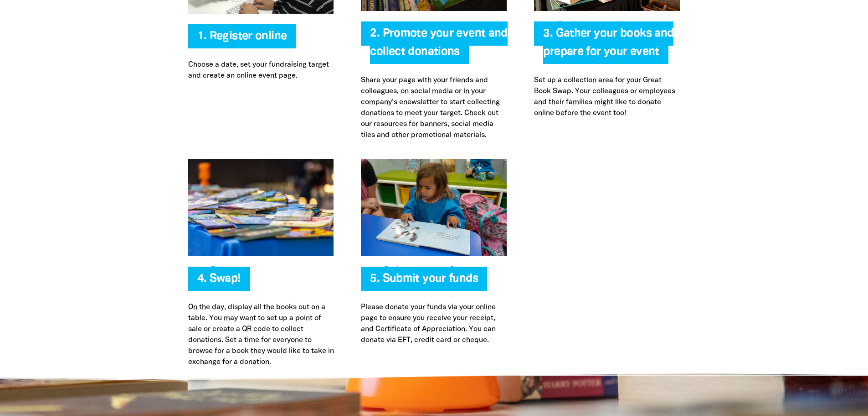  I want to click on span: 2. Promote your event and collect donations, so click(439, 46).